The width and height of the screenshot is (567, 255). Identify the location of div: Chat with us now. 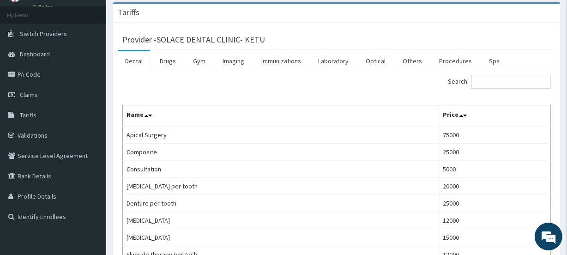
(102, 58).